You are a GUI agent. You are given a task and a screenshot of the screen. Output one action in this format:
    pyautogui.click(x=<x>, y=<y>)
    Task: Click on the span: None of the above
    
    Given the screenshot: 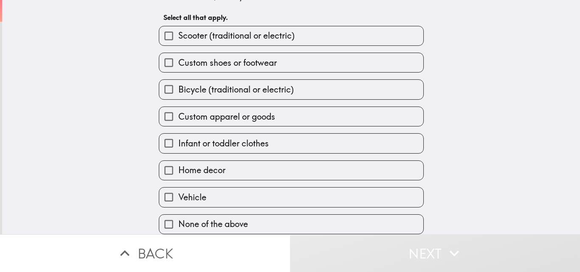 What is the action you would take?
    pyautogui.click(x=213, y=224)
    